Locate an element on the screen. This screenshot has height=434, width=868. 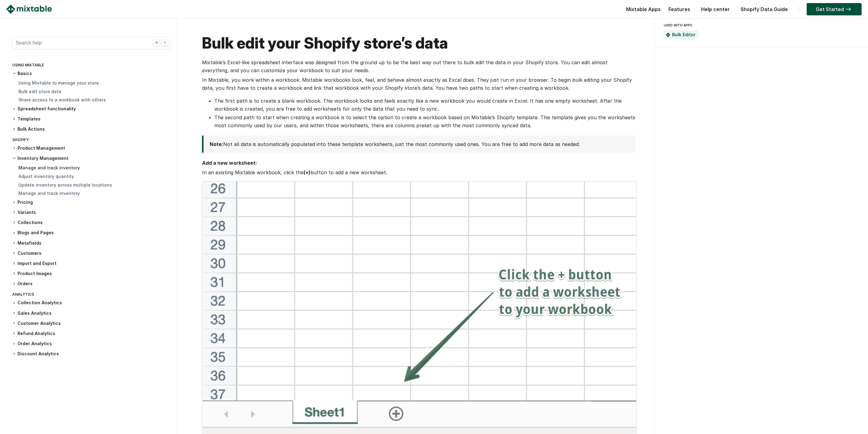
a: Update inventory across multiple locations is located at coordinates (65, 184).